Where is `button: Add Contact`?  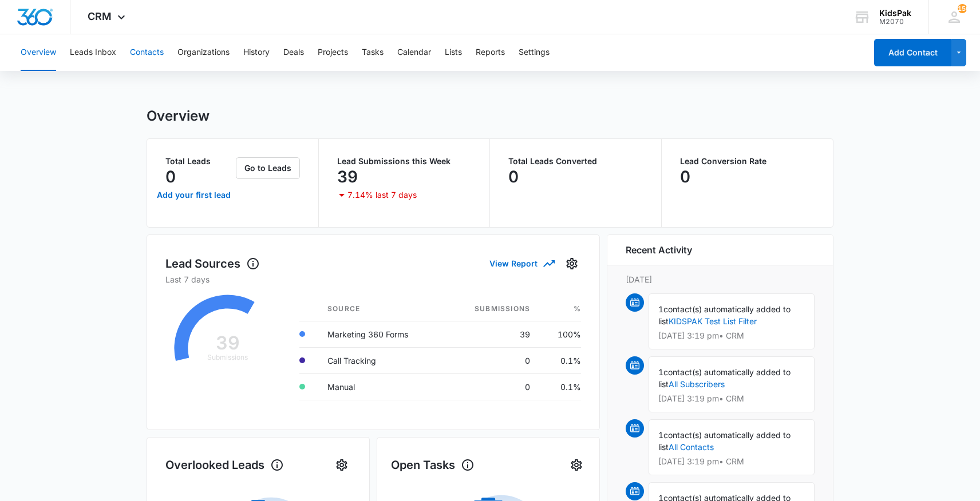 button: Add Contact is located at coordinates (912, 52).